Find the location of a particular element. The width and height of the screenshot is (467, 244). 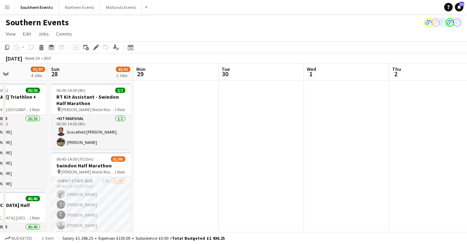

span: 1 item is located at coordinates (48, 238).